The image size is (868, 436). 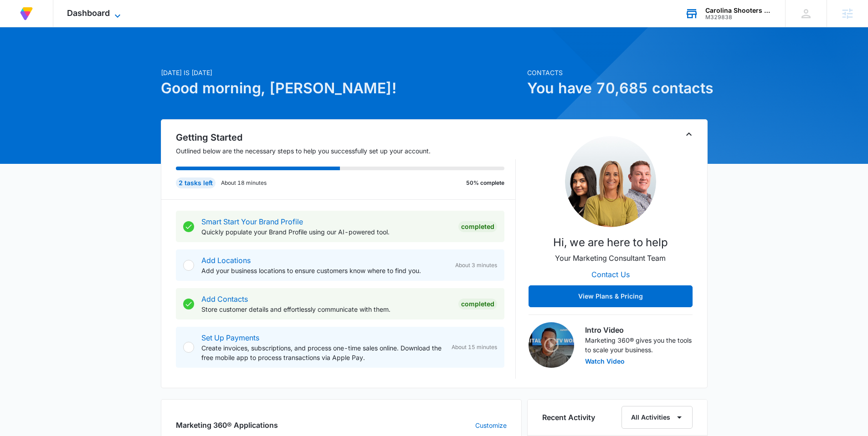 I want to click on p: Add your business locations to ensure customers know where to find you., so click(x=324, y=270).